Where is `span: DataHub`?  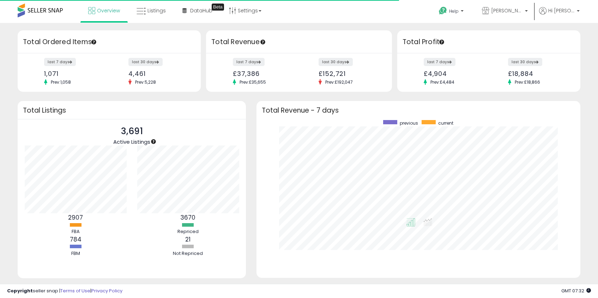 span: DataHub is located at coordinates (201, 11).